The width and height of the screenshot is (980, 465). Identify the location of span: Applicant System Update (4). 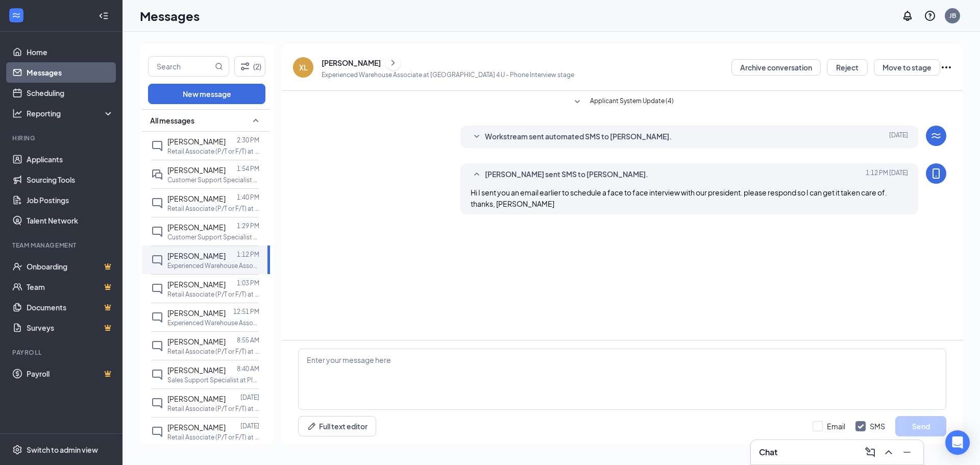
(632, 102).